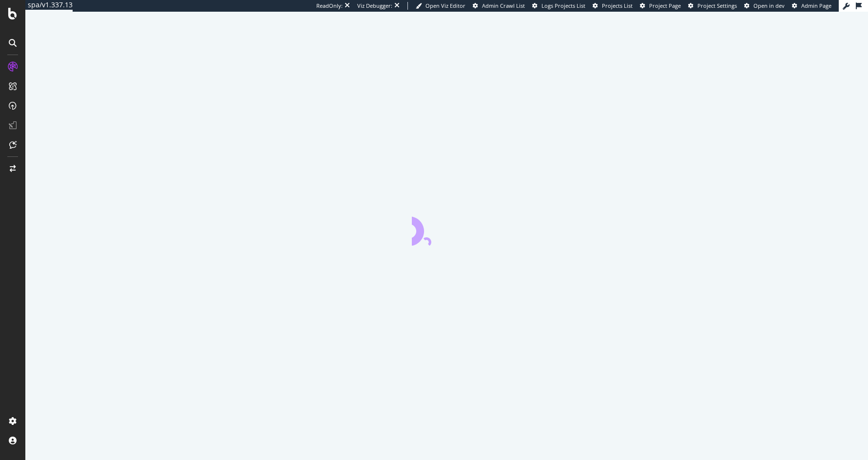 Image resolution: width=868 pixels, height=460 pixels. What do you see at coordinates (665, 6) in the screenshot?
I see `span: Project Page` at bounding box center [665, 6].